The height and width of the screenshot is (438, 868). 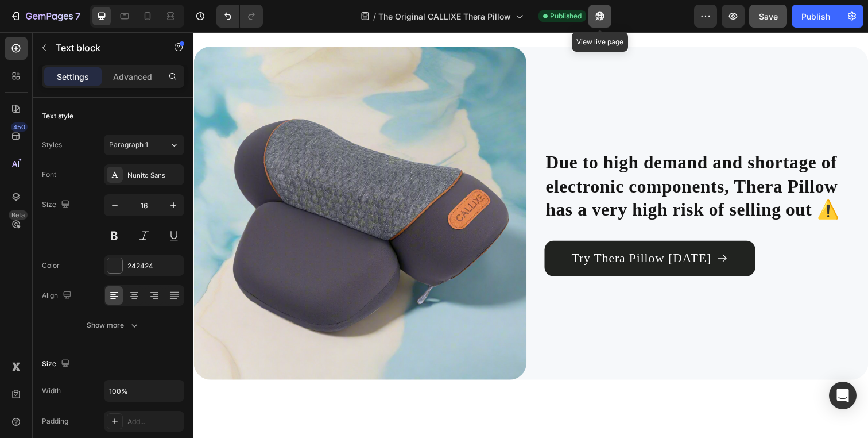 I want to click on div: Align, so click(x=58, y=295).